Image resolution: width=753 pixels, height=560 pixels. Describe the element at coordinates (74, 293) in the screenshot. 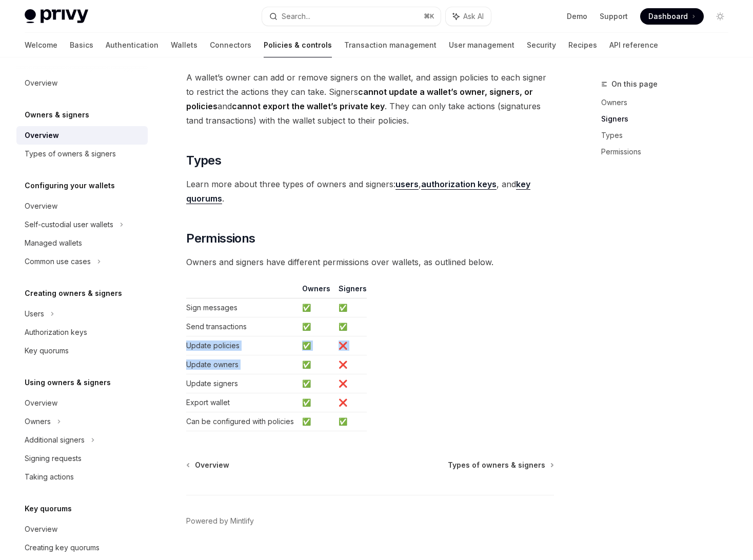

I see `h5: Creating owners & signers` at that location.